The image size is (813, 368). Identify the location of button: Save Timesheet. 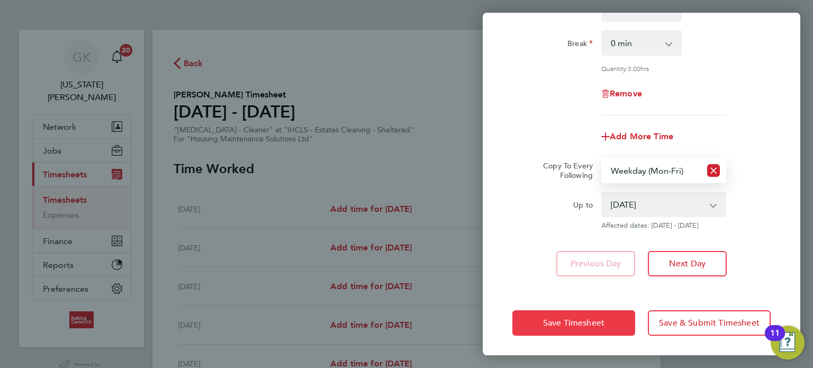
(573, 323).